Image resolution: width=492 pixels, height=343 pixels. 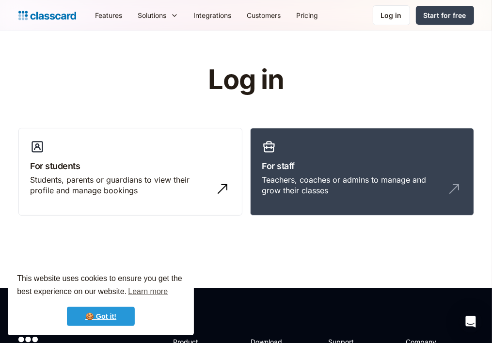 What do you see at coordinates (101, 286) in the screenshot?
I see `span: This website uses cookies to ensure you get the best experience on our website.` at bounding box center [101, 286].